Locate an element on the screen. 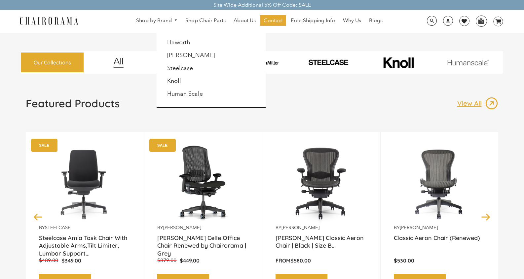 This screenshot has height=279, width=524. span: About Us is located at coordinates (245, 20).